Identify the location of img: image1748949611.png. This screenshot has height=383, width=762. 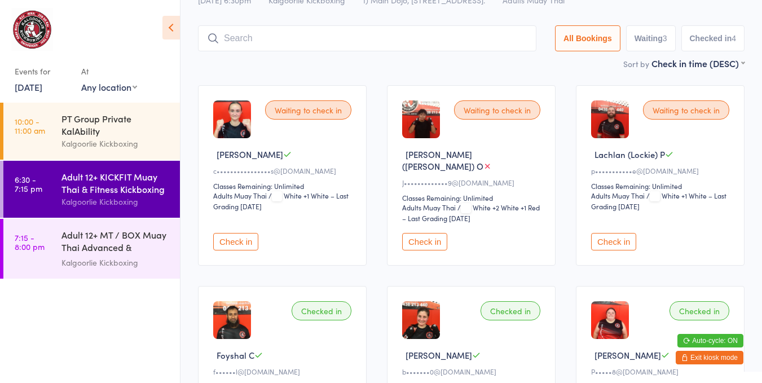
(421, 119).